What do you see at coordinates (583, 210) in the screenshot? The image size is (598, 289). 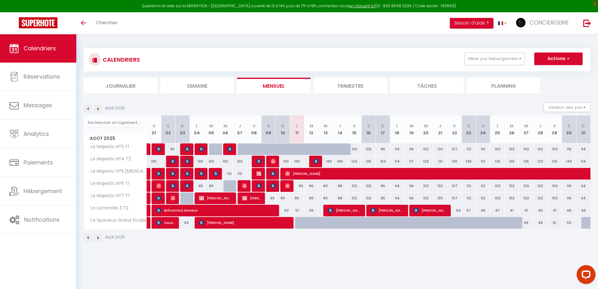 I see `div: 40` at bounding box center [583, 210].